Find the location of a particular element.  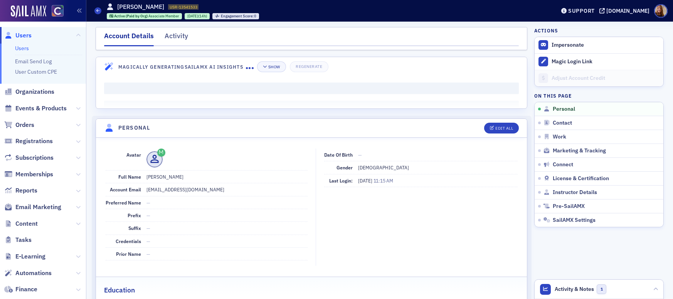

span: Orders is located at coordinates (25, 125).